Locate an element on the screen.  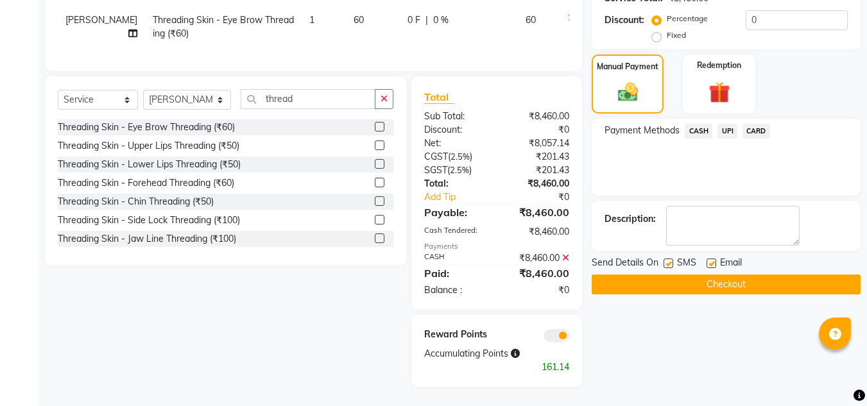
div: Paid: is located at coordinates (456, 273).